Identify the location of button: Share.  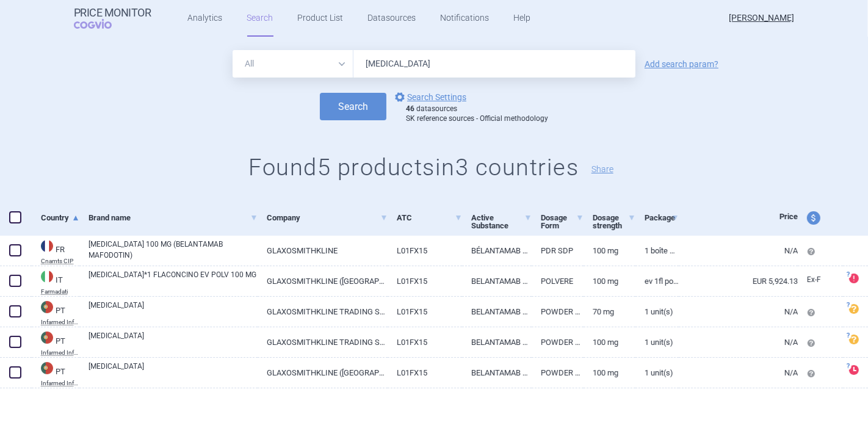
(603, 169).